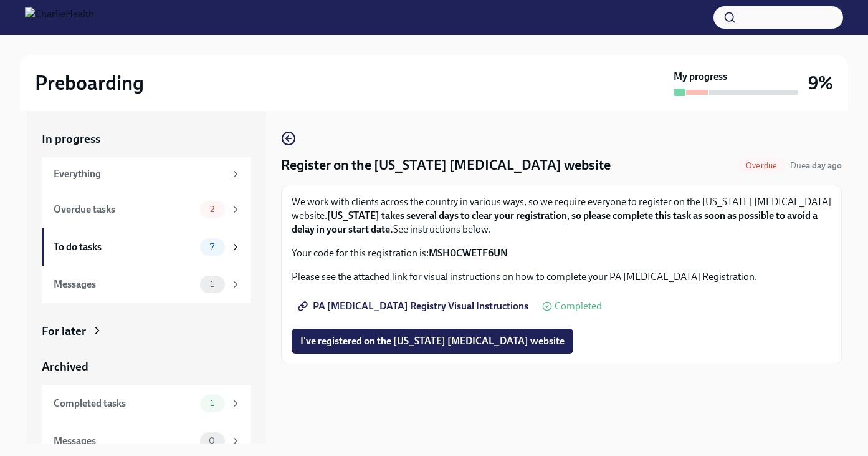  I want to click on a: To do tasks7, so click(147, 247).